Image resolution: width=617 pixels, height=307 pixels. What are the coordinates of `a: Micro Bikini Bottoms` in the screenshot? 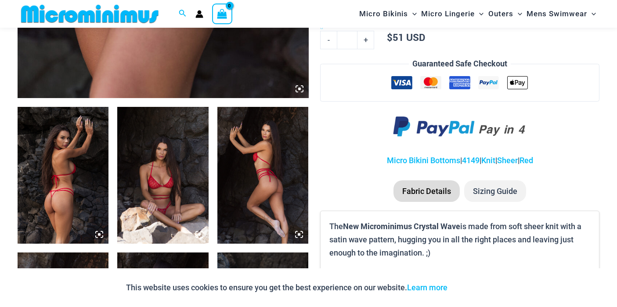 It's located at (423, 160).